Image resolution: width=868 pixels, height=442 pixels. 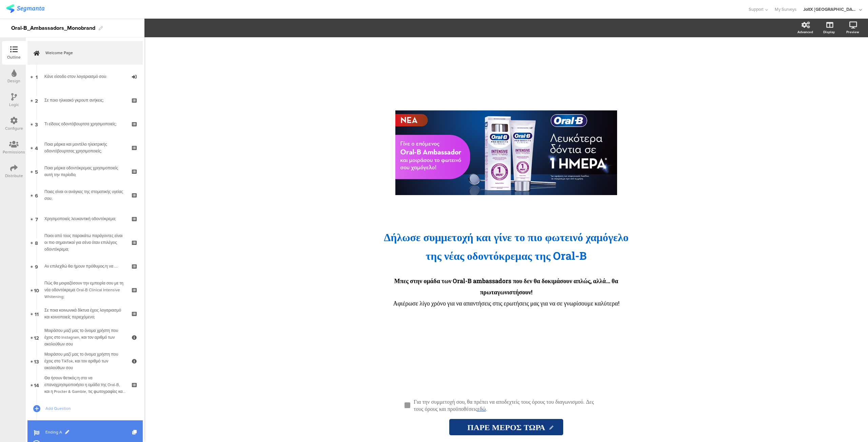 What do you see at coordinates (85, 195) in the screenshot?
I see `div: Ποιες είναι οι ανάγκες της στοματικής υγείας σου;` at bounding box center [85, 195].